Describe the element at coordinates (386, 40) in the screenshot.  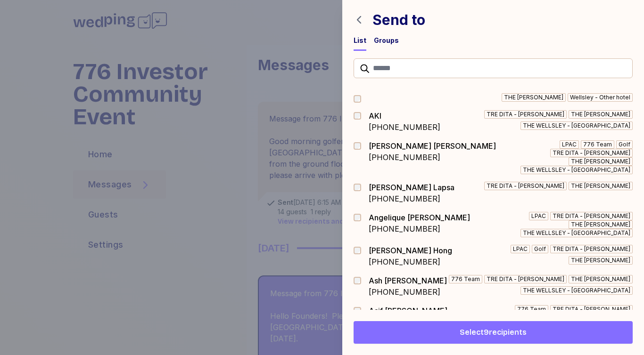
I see `div: Groups` at that location.